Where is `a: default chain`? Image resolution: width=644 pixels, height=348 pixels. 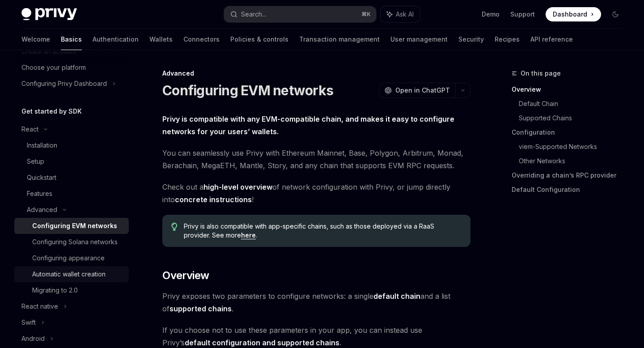 a: default chain is located at coordinates (396, 296).